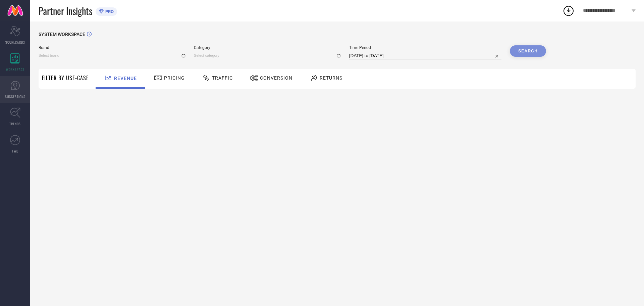 The width and height of the screenshot is (644, 306). I want to click on span: Time Period, so click(425, 48).